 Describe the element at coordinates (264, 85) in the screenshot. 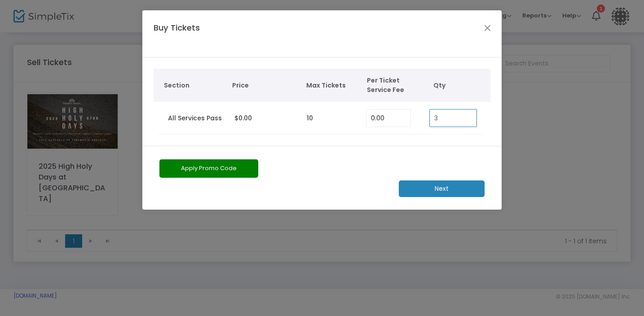

I see `span: Price` at that location.